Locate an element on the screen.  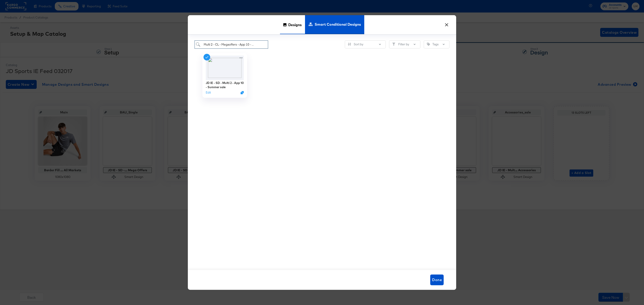
span: Done is located at coordinates (437, 280).